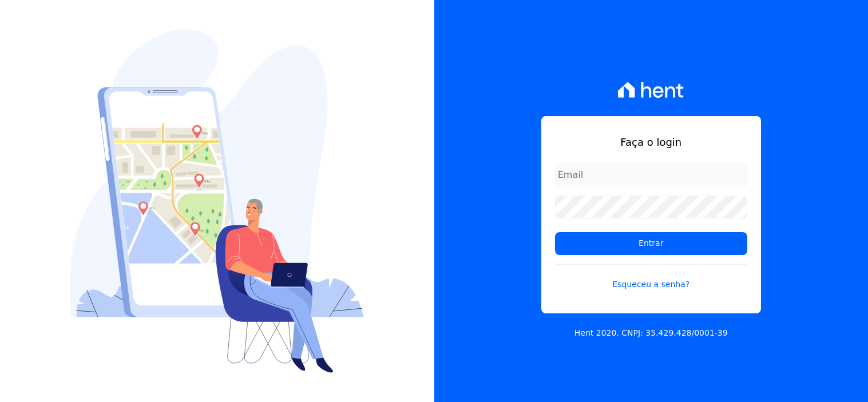 This screenshot has width=868, height=402. What do you see at coordinates (651, 175) in the screenshot?
I see `input: Email` at bounding box center [651, 175].